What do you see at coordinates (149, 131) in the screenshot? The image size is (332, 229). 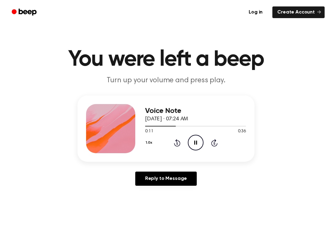 I see `span: 0:11` at bounding box center [149, 131].